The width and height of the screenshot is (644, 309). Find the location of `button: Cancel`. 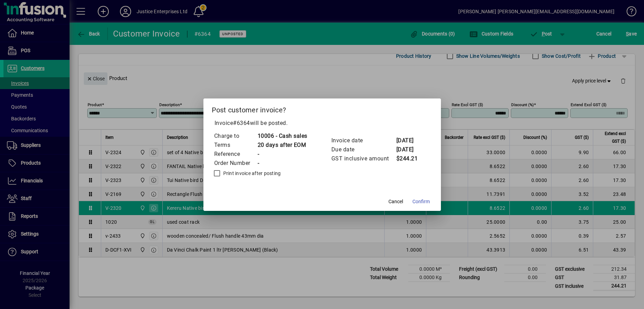

button: Cancel is located at coordinates (396, 202).